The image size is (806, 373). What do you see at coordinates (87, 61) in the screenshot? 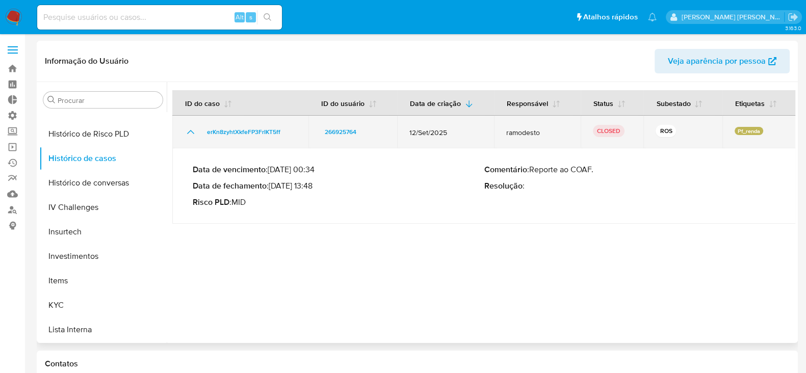
I see `h1: Informação do Usuário` at bounding box center [87, 61].